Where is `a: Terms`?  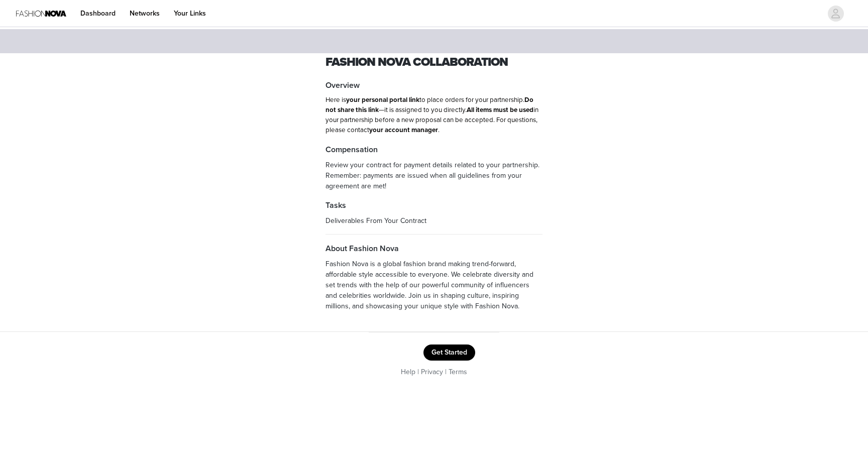 a: Terms is located at coordinates (457, 372).